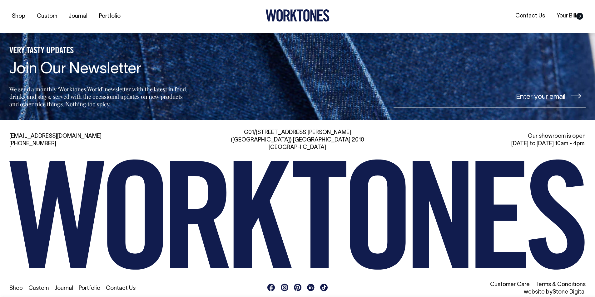 The width and height of the screenshot is (595, 297). What do you see at coordinates (569, 292) in the screenshot?
I see `a: Stone Digital` at bounding box center [569, 292].